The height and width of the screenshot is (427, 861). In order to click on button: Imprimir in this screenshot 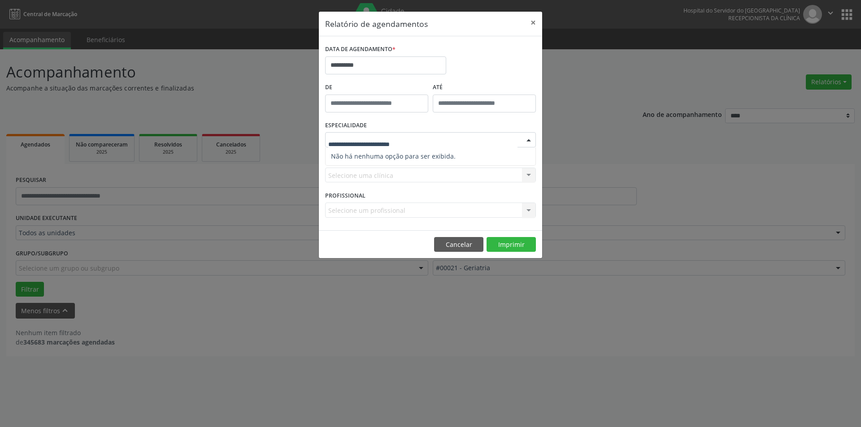, I will do `click(511, 245)`.